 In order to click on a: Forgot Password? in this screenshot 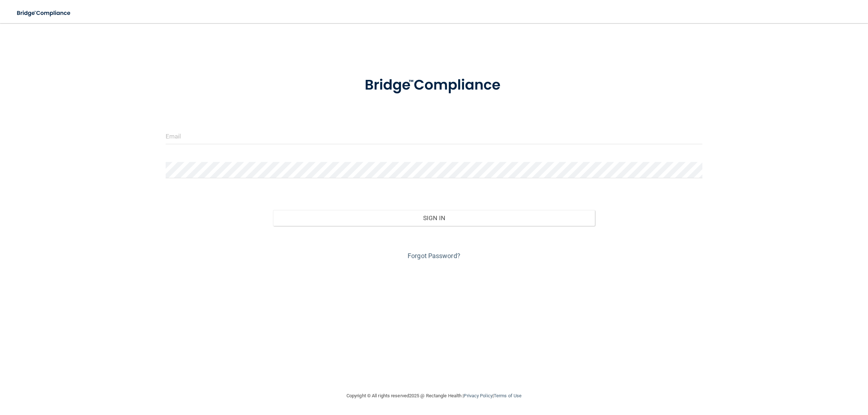, I will do `click(434, 256)`.